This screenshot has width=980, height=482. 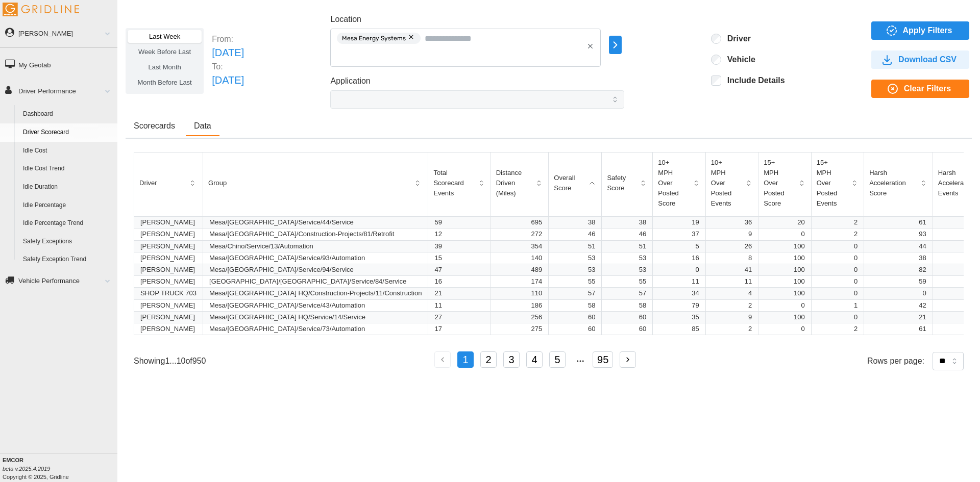 What do you see at coordinates (218, 183) in the screenshot?
I see `p: Group` at bounding box center [218, 183].